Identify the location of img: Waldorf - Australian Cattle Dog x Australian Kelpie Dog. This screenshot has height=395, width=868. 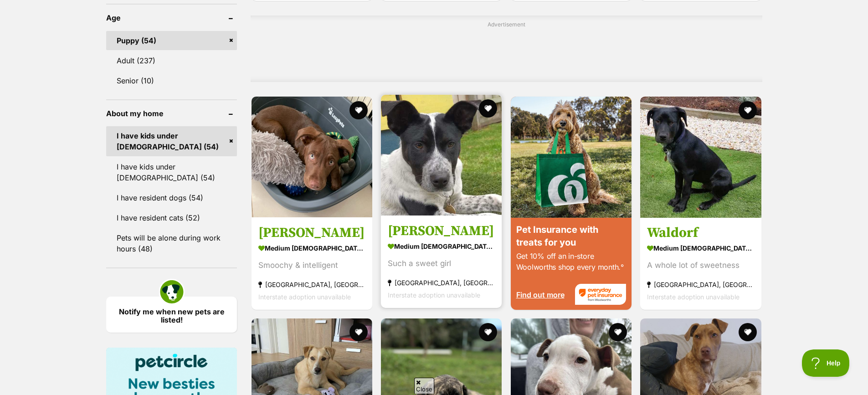
(701, 157).